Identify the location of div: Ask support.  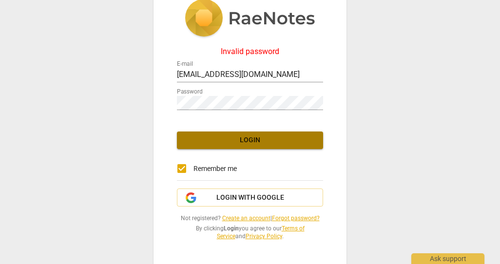
(448, 259).